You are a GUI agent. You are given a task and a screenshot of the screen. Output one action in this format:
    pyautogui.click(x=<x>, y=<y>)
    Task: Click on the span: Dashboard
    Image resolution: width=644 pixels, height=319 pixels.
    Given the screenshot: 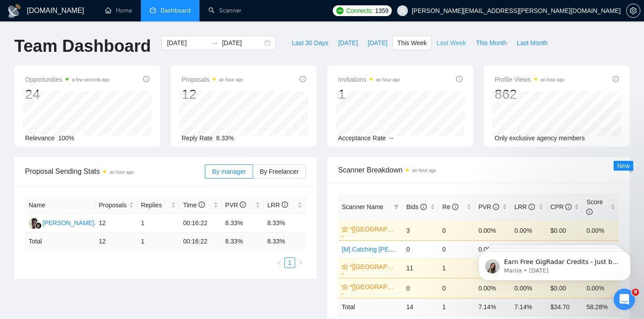 What is the action you would take?
    pyautogui.click(x=175, y=10)
    